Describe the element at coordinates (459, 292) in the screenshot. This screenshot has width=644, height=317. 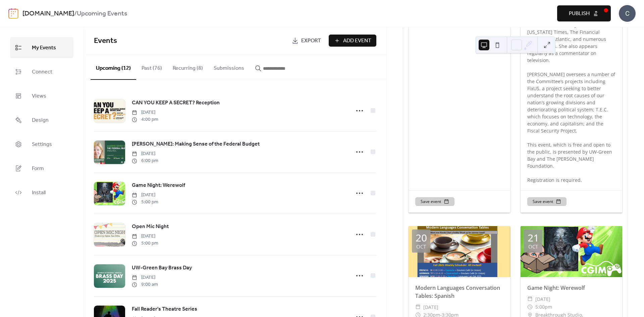
I see `div: Modern Languages Conversation Tables: Spanish` at that location.